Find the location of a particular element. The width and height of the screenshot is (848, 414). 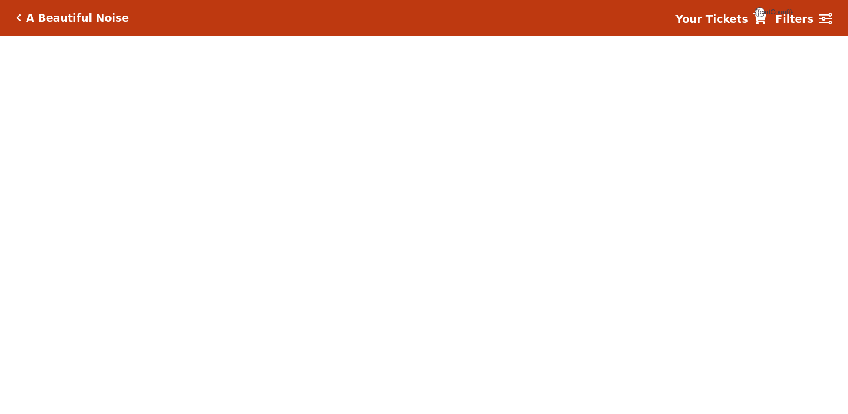

strong: Filters is located at coordinates (794, 19).